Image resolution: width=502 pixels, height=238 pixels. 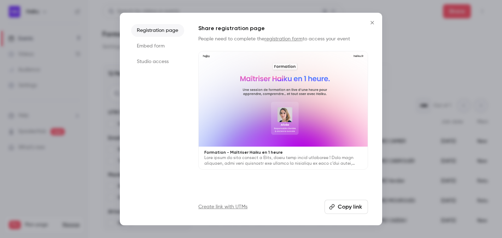 What do you see at coordinates (283, 152) in the screenshot?
I see `p: Formation - Maîtriser Haiku en 1 heure` at bounding box center [283, 152].